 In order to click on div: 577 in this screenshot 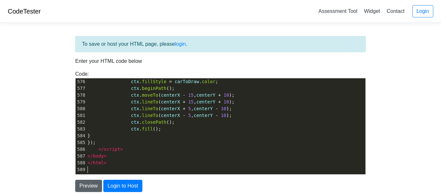, I will do `click(81, 88)`.